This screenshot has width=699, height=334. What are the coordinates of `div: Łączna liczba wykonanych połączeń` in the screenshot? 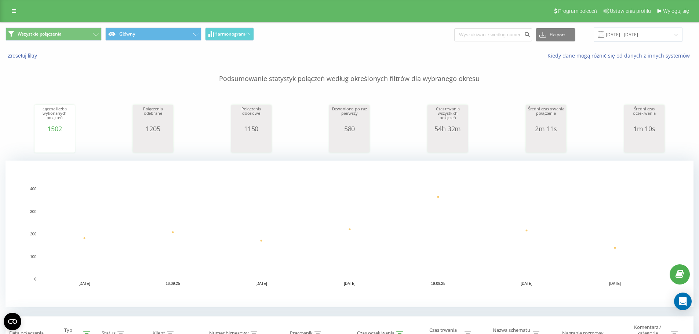 It's located at (55, 116).